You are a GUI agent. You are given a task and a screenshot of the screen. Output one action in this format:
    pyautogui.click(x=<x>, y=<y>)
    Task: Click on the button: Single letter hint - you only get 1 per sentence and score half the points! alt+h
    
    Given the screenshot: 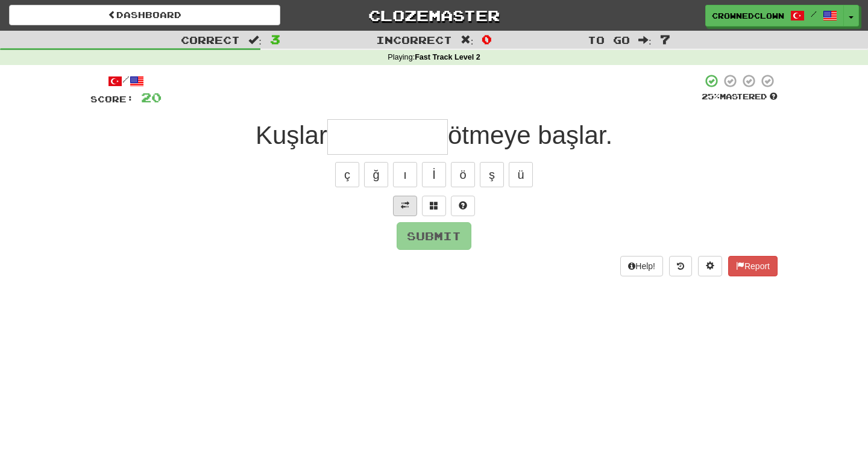 What is the action you would take?
    pyautogui.click(x=463, y=206)
    